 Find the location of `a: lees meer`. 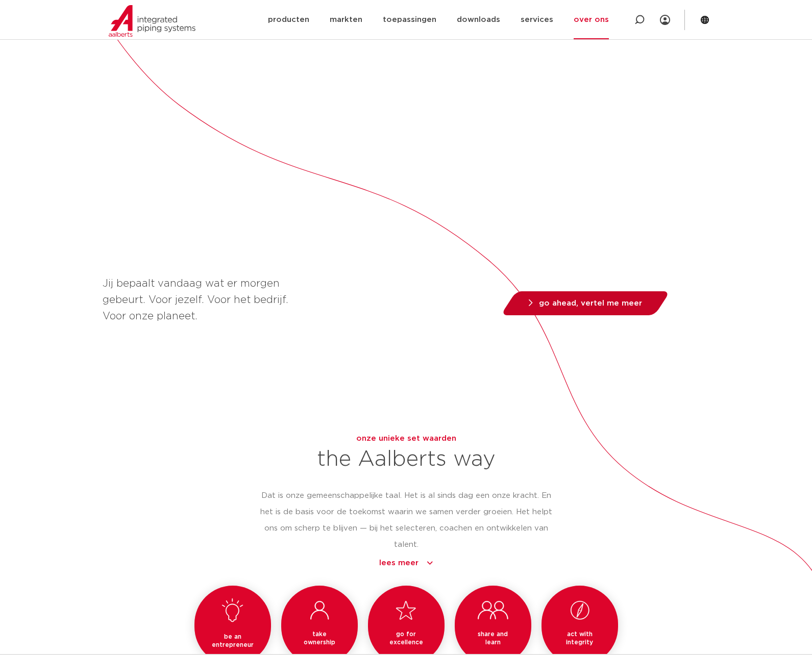

a: lees meer is located at coordinates (406, 563).